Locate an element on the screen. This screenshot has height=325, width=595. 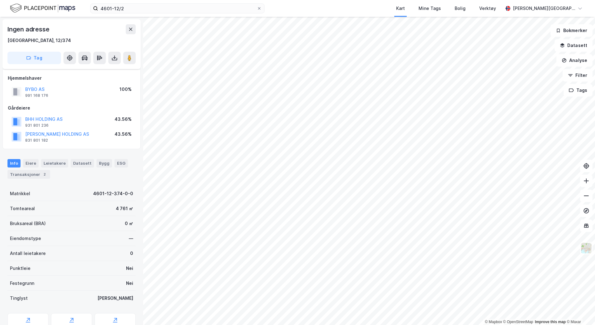
div: Bygg is located at coordinates (104, 163).